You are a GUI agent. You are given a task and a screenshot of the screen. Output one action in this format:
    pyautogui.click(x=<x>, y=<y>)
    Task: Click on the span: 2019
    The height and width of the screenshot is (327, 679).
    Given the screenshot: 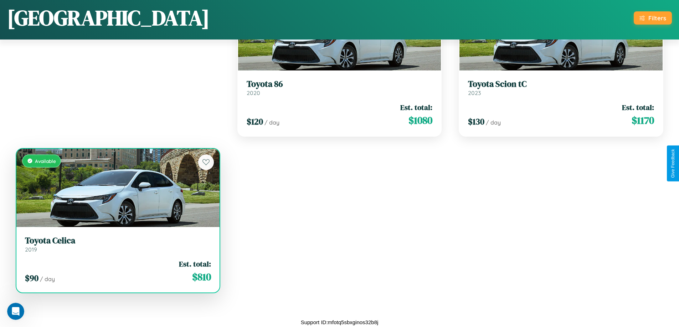 What is the action you would take?
    pyautogui.click(x=31, y=250)
    